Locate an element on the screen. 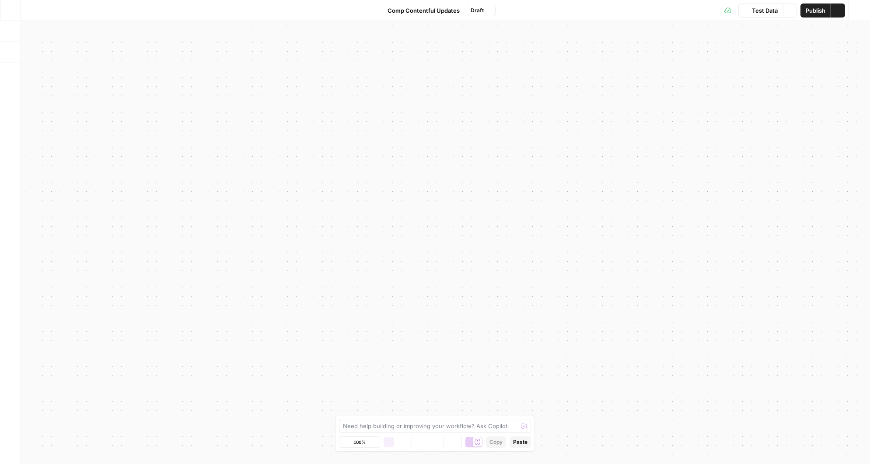  button: Comp Contentful Updates is located at coordinates (420, 10).